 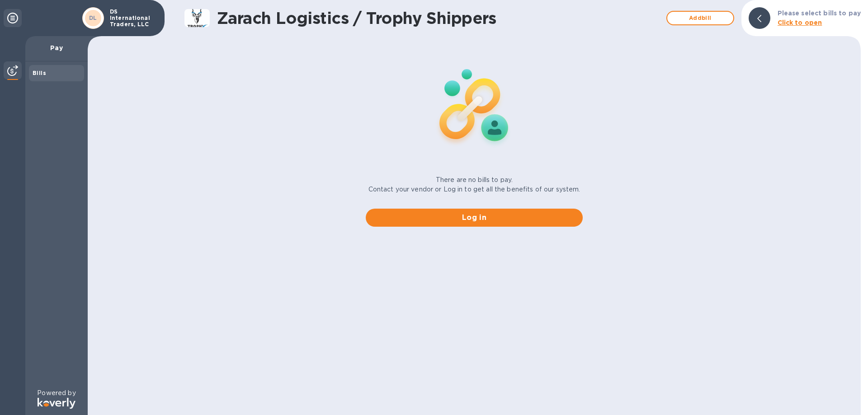 I want to click on b: Please select bills to pay, so click(x=819, y=13).